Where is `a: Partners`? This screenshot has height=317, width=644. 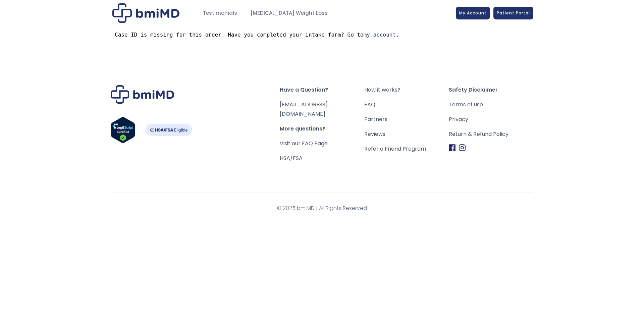 a: Partners is located at coordinates (406, 120).